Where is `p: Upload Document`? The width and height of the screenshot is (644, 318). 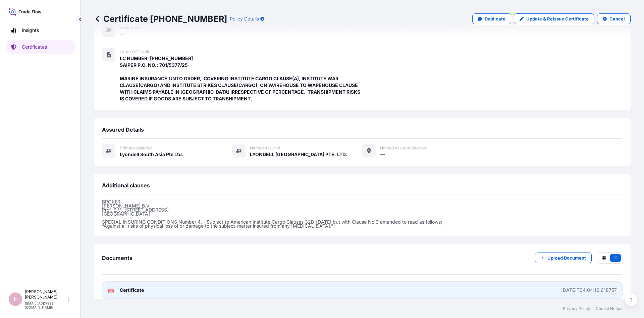 p: Upload Document is located at coordinates (567, 258).